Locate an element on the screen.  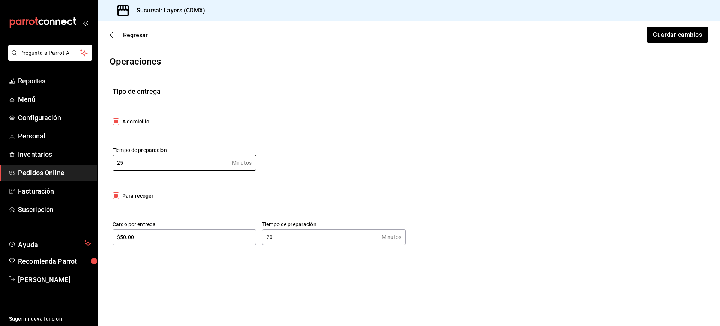
span: Recomienda Parrot is located at coordinates (54, 261).